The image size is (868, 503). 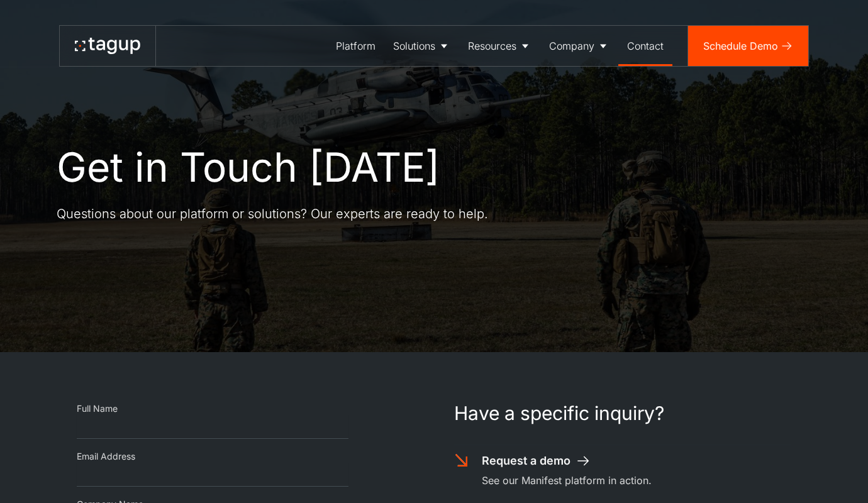 I want to click on a: Resources, so click(x=499, y=46).